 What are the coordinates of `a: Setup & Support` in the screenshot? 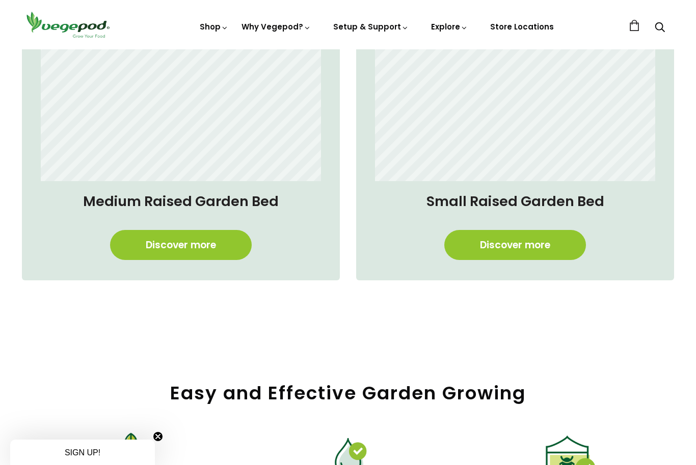 It's located at (371, 26).